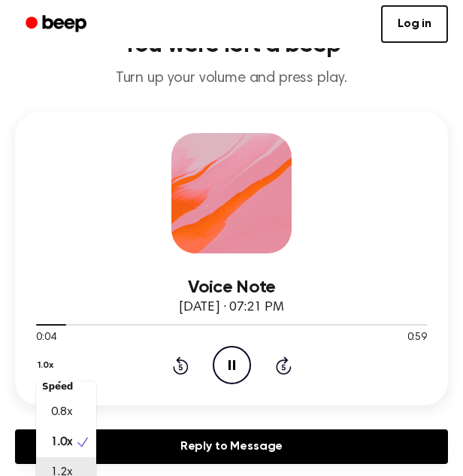  Describe the element at coordinates (62, 412) in the screenshot. I see `span: 0.8x` at that location.